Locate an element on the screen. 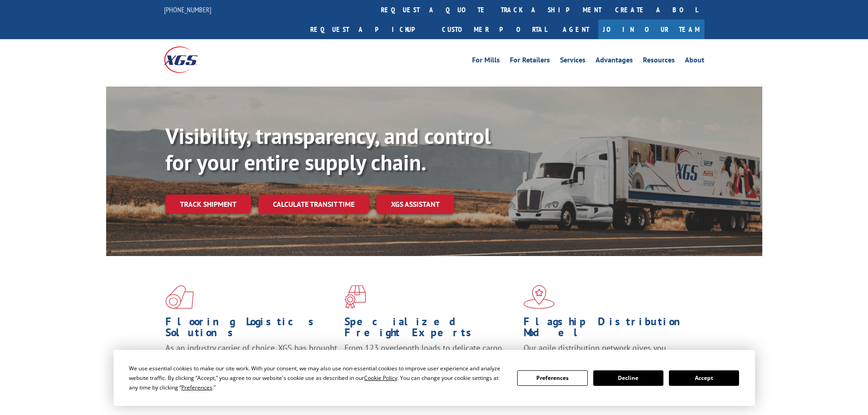 This screenshot has width=868, height=415. a: Services is located at coordinates (572, 62).